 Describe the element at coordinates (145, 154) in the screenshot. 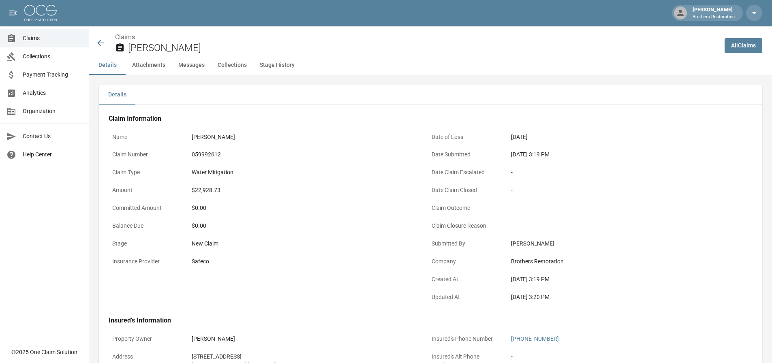

I see `p: Claim Number` at that location.